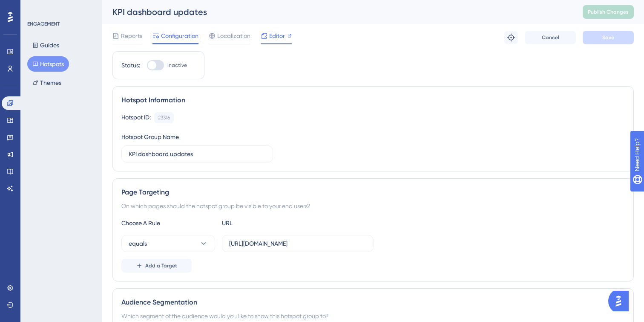 This screenshot has width=644, height=322. I want to click on div: Hotspot ID:, so click(136, 118).